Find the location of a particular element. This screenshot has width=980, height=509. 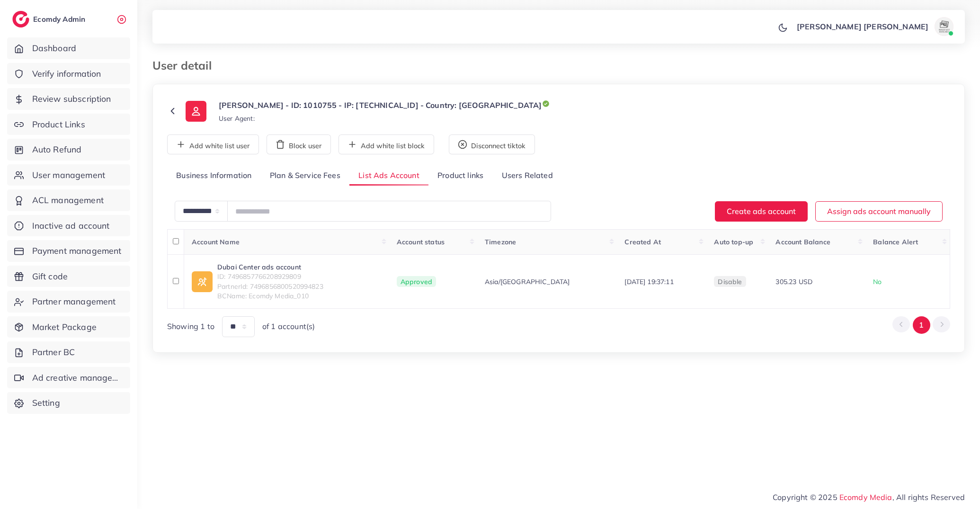

span: , All rights Reserved is located at coordinates (929, 497).